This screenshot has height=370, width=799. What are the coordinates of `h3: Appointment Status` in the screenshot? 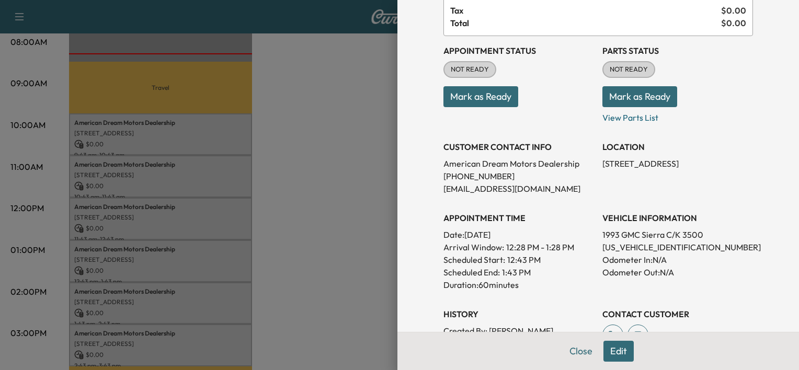 It's located at (519, 51).